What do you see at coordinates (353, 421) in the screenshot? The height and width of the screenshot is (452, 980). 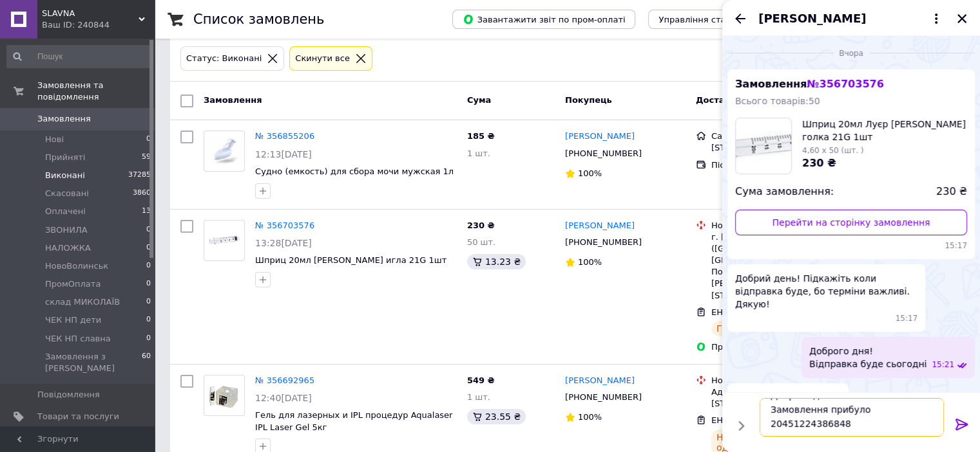 I see `span: Гель для лазерных и IPL процедур Aqualaser IPL Laser Gel 5кг` at bounding box center [353, 421].